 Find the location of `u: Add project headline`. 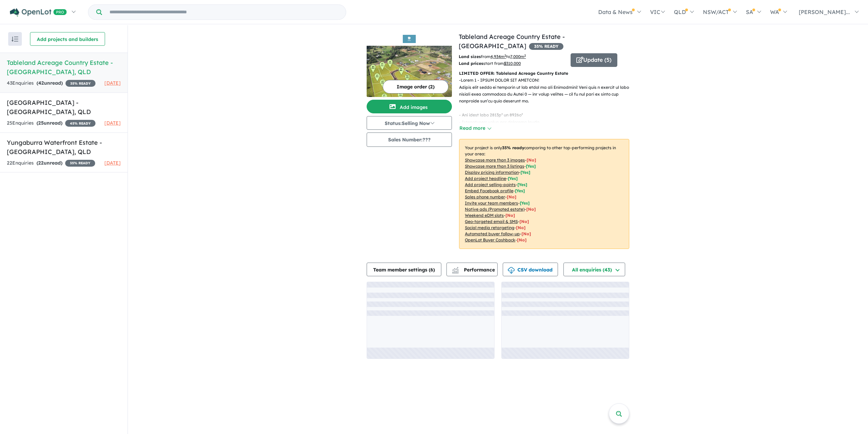

u: Add project headline is located at coordinates (486, 178).